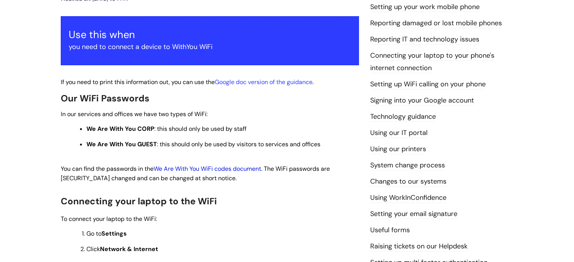 The image size is (574, 262). Describe the element at coordinates (139, 201) in the screenshot. I see `span: Connecting your laptop to the WiFi` at that location.